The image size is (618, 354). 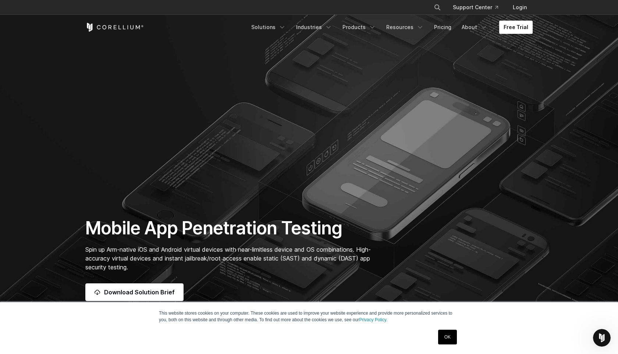 What do you see at coordinates (448, 337) in the screenshot?
I see `a: OK` at bounding box center [448, 337].